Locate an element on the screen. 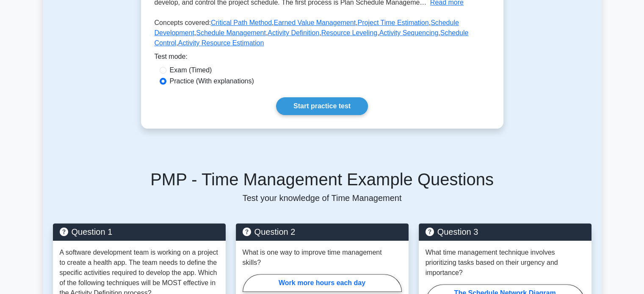 This screenshot has width=644, height=294. a: Start practice test is located at coordinates (322, 106).